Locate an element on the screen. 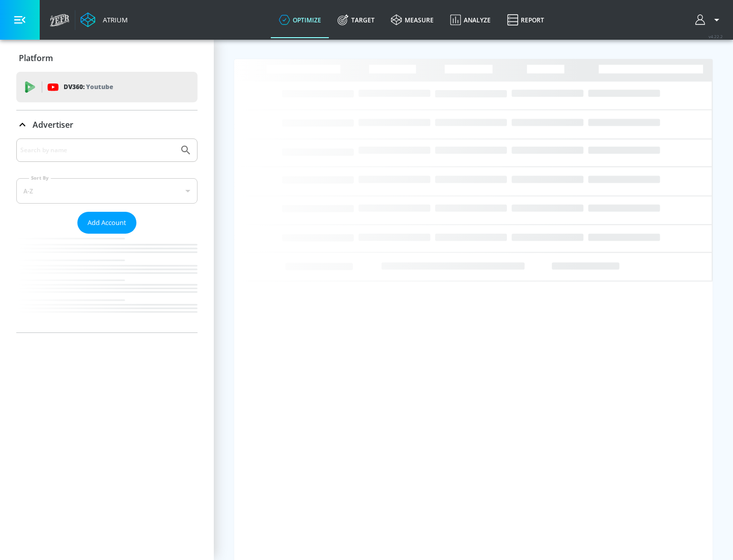 This screenshot has width=733, height=560. a: Report is located at coordinates (525, 20).